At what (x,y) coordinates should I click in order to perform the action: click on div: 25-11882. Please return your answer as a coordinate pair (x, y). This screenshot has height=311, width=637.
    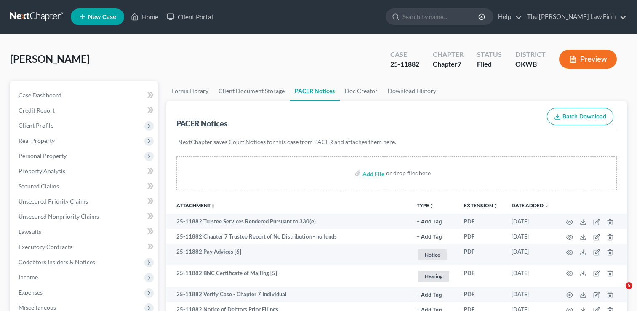
    Looking at the image, I should click on (405, 64).